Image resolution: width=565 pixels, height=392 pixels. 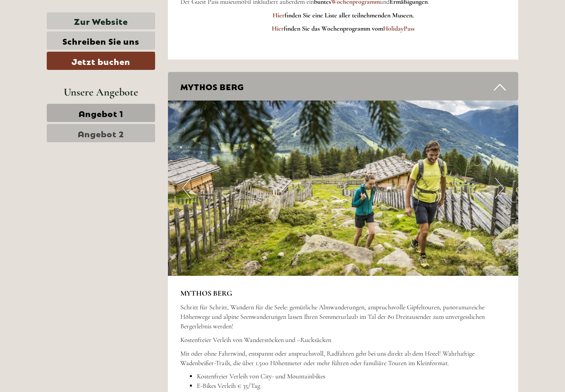 What do you see at coordinates (349, 15) in the screenshot?
I see `strong: finden Sie eine Liste aller teilnehmenden Museen.` at bounding box center [349, 15].